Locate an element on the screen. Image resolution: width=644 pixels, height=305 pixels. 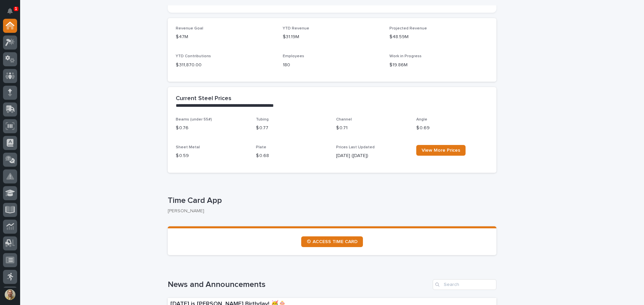
span: View More Prices is located at coordinates (441, 151).